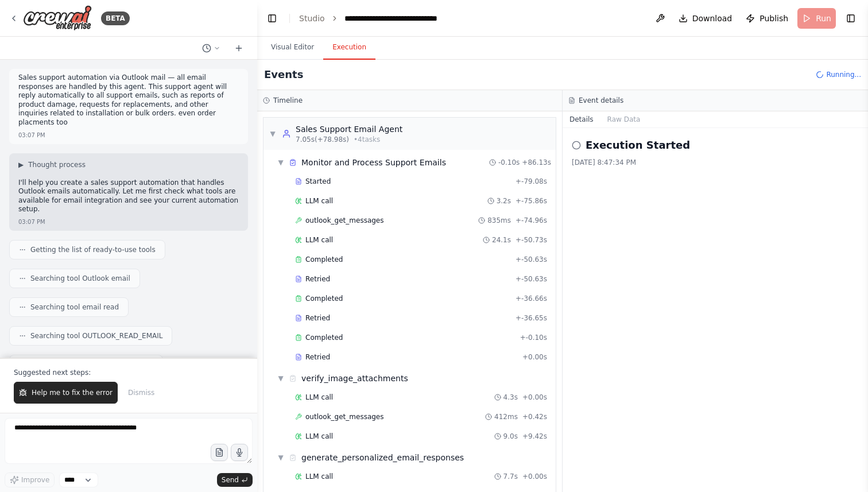 The image size is (868, 492). I want to click on span: Publish, so click(774, 18).